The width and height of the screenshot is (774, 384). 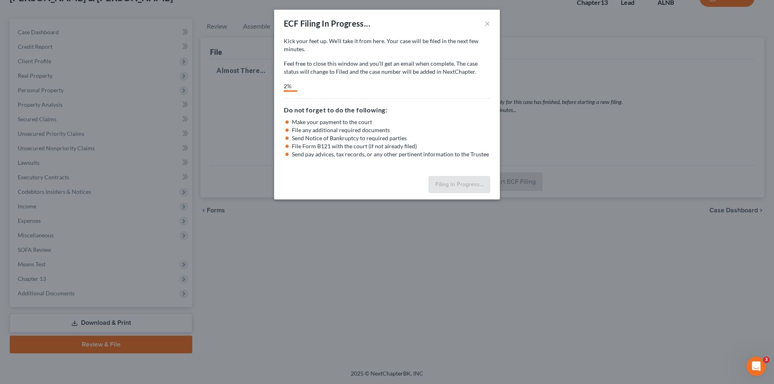 What do you see at coordinates (387, 68) in the screenshot?
I see `p: Feel free to close this window and you’ll get an email when complete. The case status will change...` at bounding box center [387, 68].